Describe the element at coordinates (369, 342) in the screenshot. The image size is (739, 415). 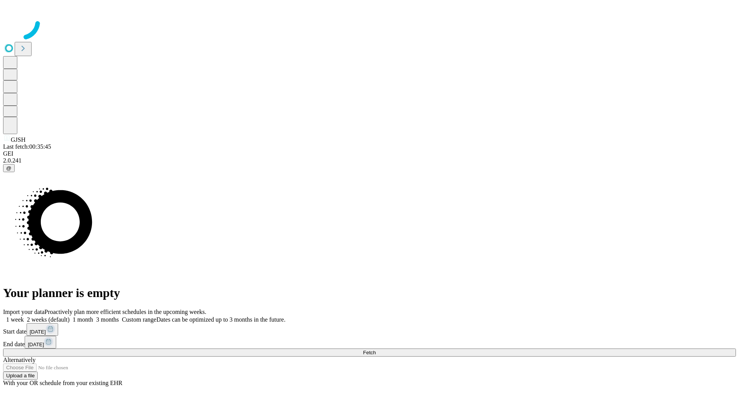
I see `div: End date` at that location.